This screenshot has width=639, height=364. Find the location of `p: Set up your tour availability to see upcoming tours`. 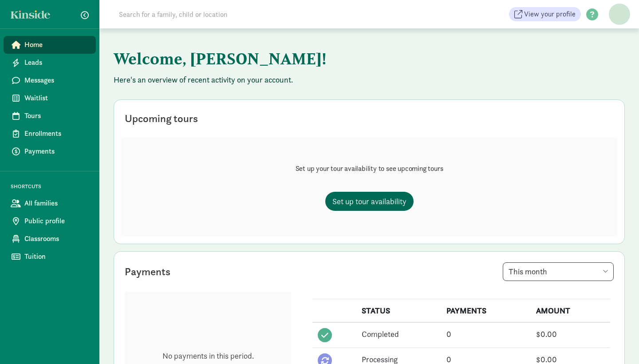

p: Set up your tour availability to see upcoming tours is located at coordinates (369, 169).